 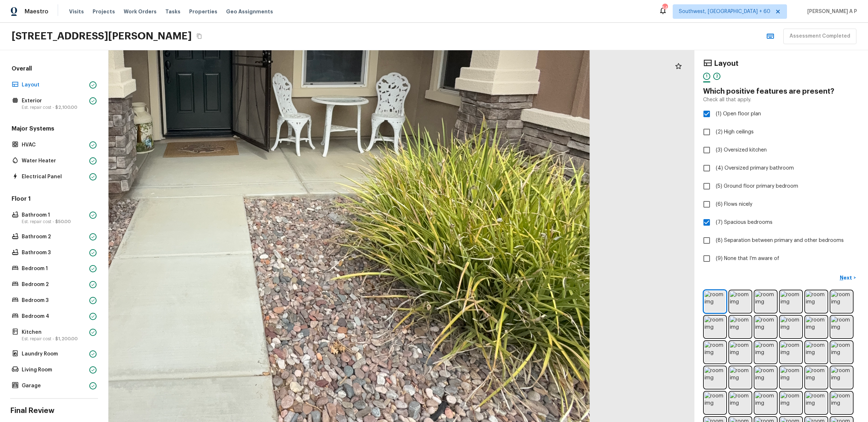 What do you see at coordinates (755, 168) in the screenshot?
I see `span: (4) Oversized primary bathroom` at bounding box center [755, 168].